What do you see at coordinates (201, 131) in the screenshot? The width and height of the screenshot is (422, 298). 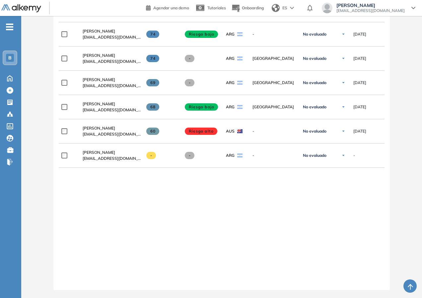 I see `span: Riesgo alto` at bounding box center [201, 131].